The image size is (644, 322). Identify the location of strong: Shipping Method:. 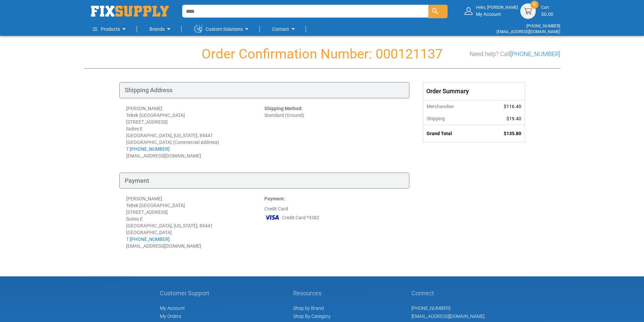
(284, 108).